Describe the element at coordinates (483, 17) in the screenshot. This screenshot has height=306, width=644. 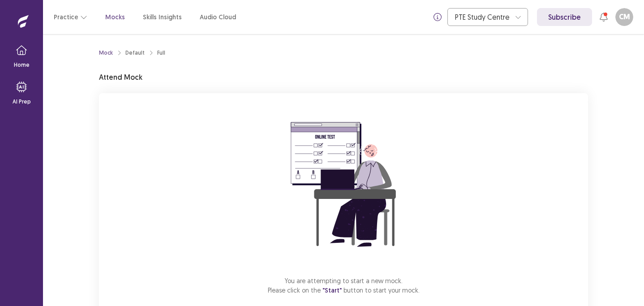
I see `div: PTE Study Centre` at that location.